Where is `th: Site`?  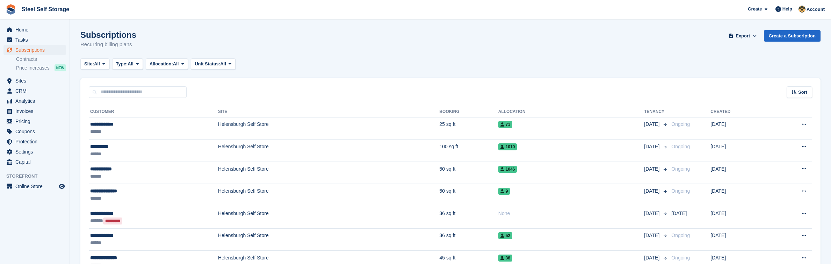 th: Site is located at coordinates (329, 112).